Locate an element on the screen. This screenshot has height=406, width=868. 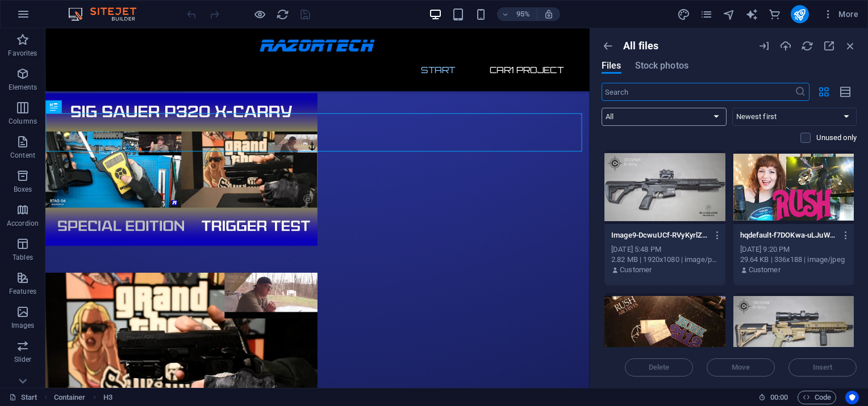
button: text_generator is located at coordinates (751, 14).